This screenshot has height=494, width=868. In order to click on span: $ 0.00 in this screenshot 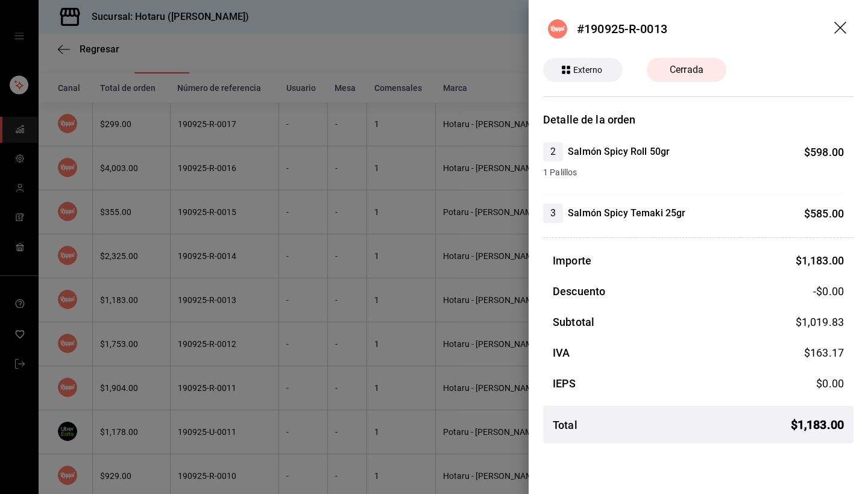, I will do `click(830, 383)`.